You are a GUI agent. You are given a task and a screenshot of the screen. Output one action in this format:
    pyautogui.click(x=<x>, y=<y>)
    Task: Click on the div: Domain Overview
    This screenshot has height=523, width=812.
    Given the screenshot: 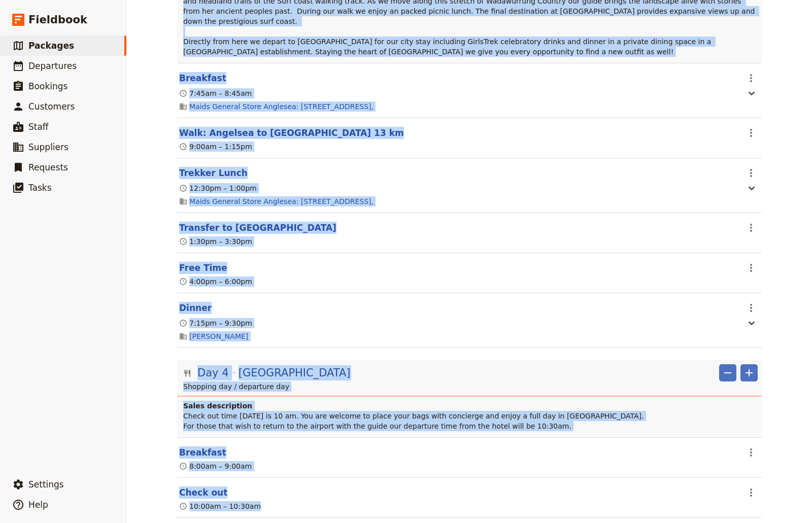 What is the action you would take?
    pyautogui.click(x=65, y=63)
    